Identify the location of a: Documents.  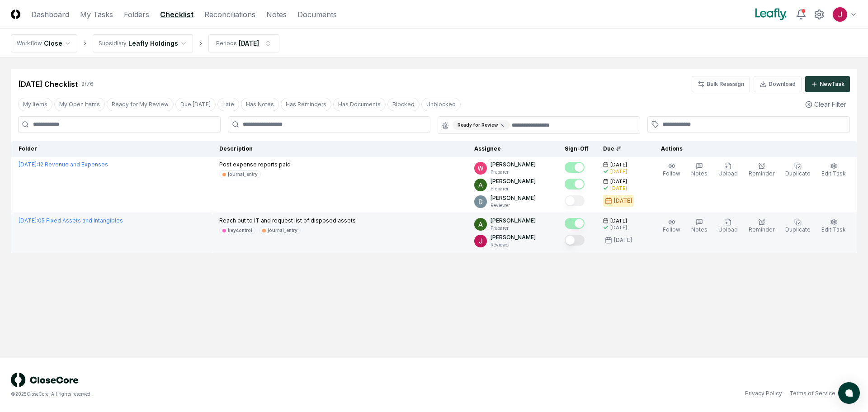
(317, 15).